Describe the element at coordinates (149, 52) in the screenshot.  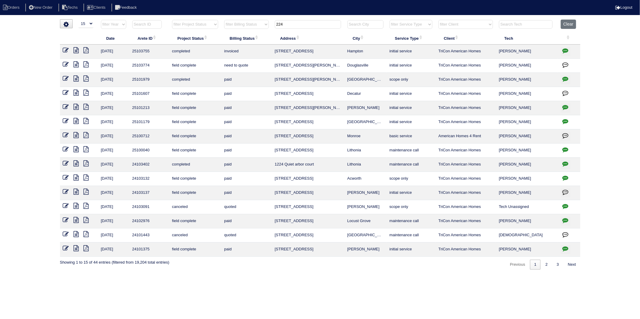
I see `td: 25103755` at that location.